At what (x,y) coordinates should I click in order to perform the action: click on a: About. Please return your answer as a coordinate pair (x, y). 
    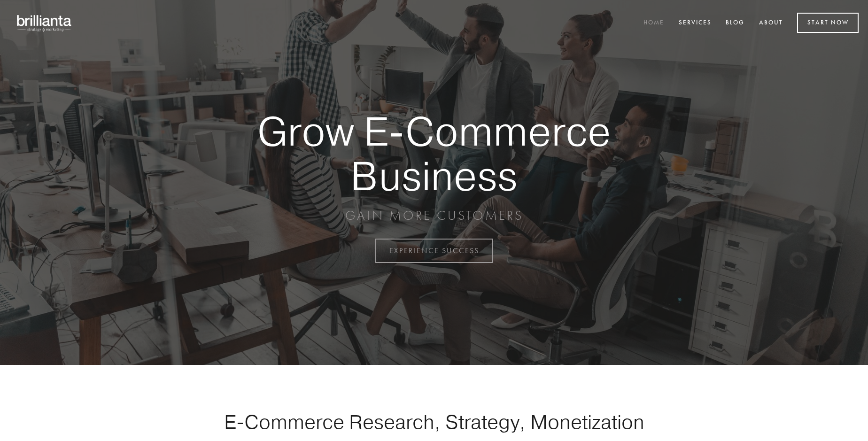
    Looking at the image, I should click on (771, 23).